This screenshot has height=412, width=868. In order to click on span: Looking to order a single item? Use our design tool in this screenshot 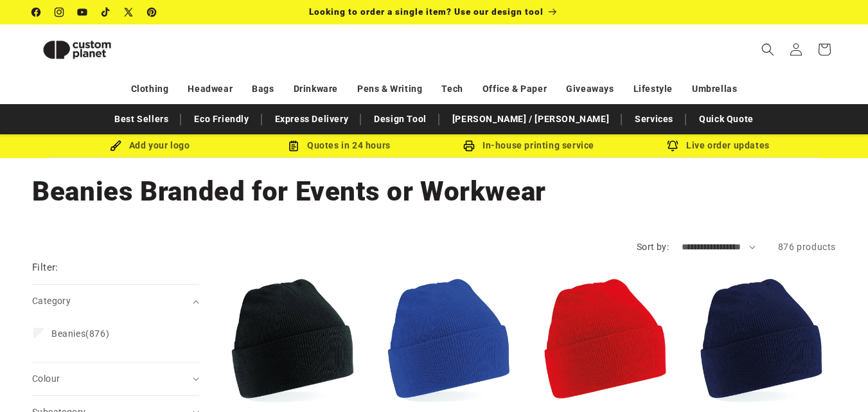, I will do `click(426, 12)`.